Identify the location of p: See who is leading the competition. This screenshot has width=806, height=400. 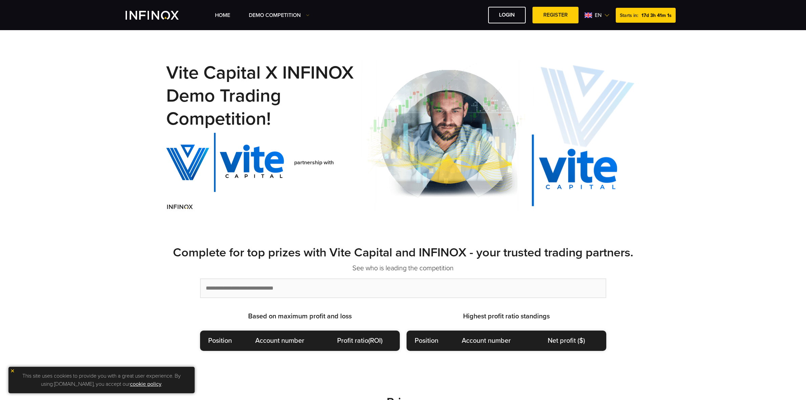
(403, 268).